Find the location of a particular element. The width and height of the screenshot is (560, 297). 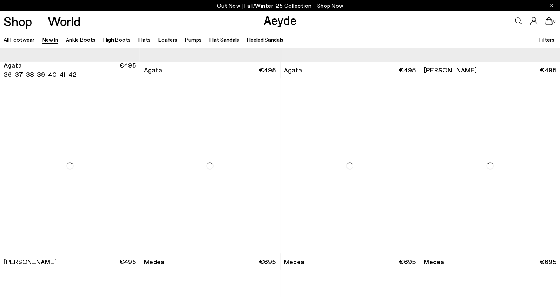

a: Loafers is located at coordinates (168, 40).